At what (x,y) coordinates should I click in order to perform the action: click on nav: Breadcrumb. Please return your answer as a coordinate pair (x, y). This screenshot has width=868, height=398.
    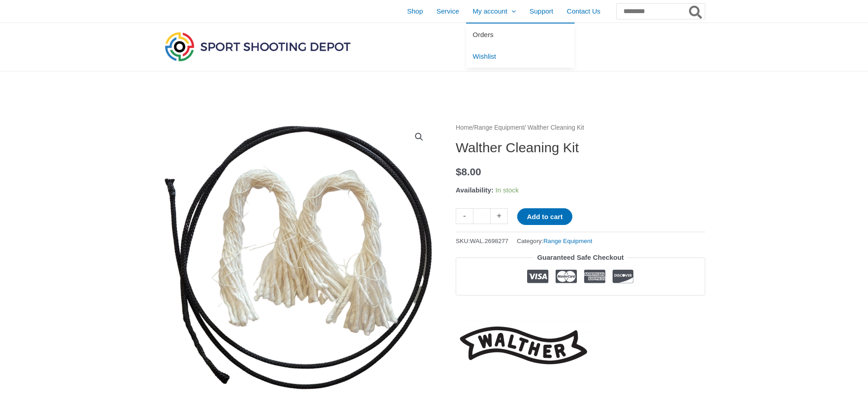
    Looking at the image, I should click on (580, 128).